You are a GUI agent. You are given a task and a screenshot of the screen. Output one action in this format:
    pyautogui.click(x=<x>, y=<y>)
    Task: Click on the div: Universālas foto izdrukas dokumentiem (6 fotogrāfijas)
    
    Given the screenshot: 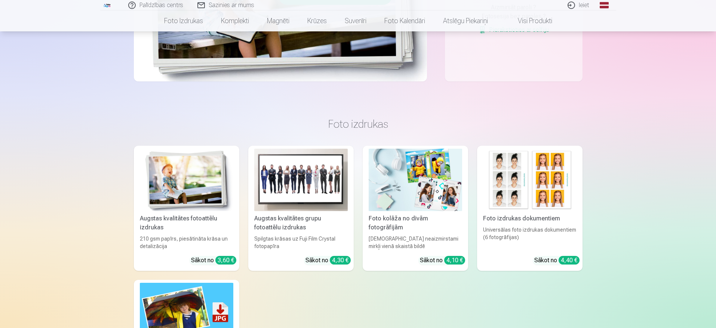 What is the action you would take?
    pyautogui.click(x=530, y=238)
    